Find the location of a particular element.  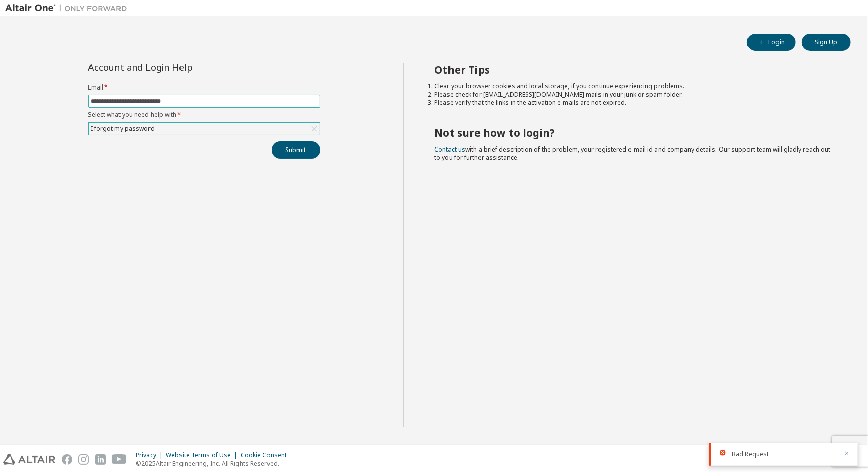

div: Cookie Consent is located at coordinates (266, 455).